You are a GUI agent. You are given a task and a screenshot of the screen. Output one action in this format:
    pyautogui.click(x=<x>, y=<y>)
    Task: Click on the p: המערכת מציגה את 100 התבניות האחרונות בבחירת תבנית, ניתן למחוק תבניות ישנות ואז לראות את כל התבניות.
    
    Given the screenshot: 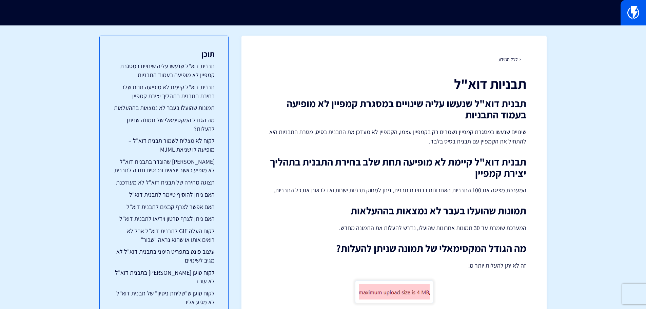 What is the action you would take?
    pyautogui.click(x=394, y=190)
    